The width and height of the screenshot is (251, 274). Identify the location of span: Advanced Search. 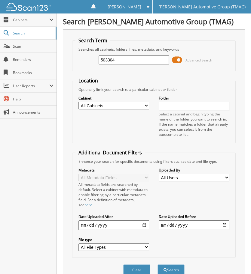
(198, 60).